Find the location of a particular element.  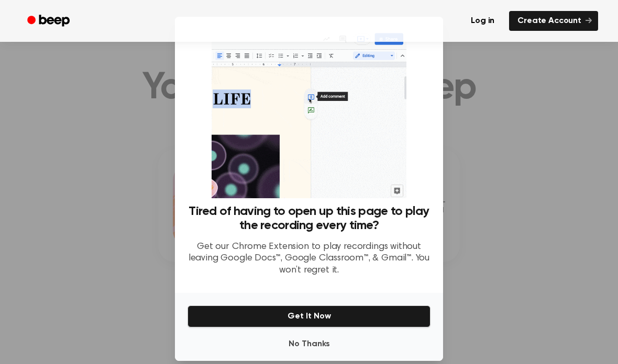

p: Get our Chrome Extension to play recordings without leaving Google Docs™, Google Classroom™, & Gm... is located at coordinates (309, 259).